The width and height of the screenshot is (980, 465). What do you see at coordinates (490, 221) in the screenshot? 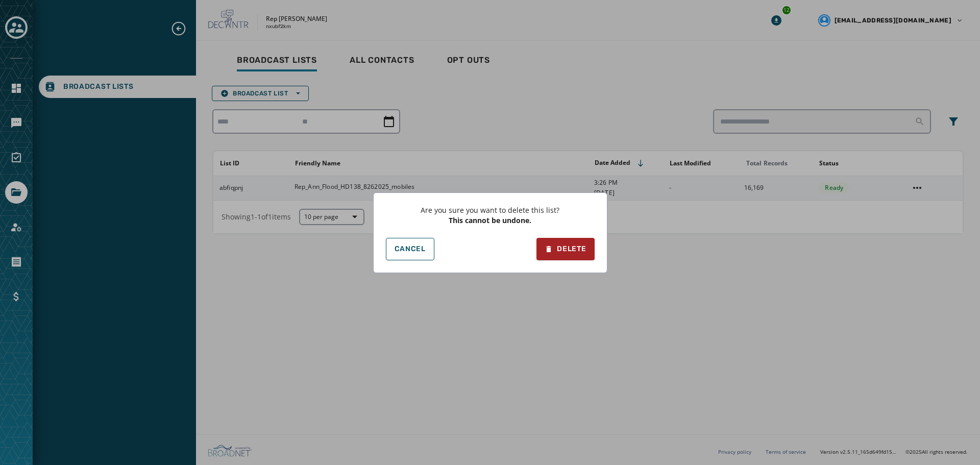
I see `p: This cannot be undone.` at bounding box center [490, 221].